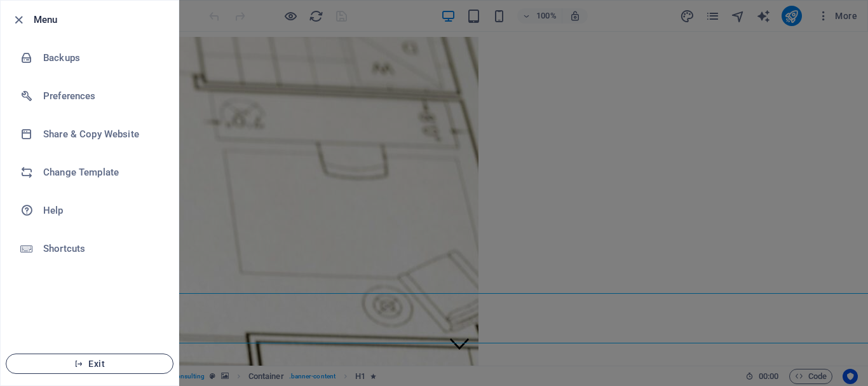 The width and height of the screenshot is (868, 386). I want to click on h6: Share & Copy Website, so click(102, 135).